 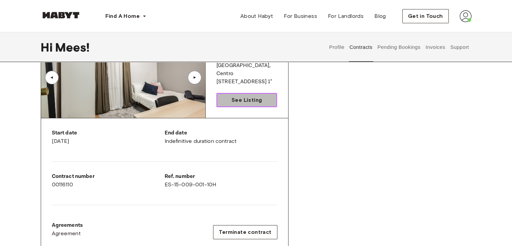 I want to click on span: See Listing, so click(x=247, y=100).